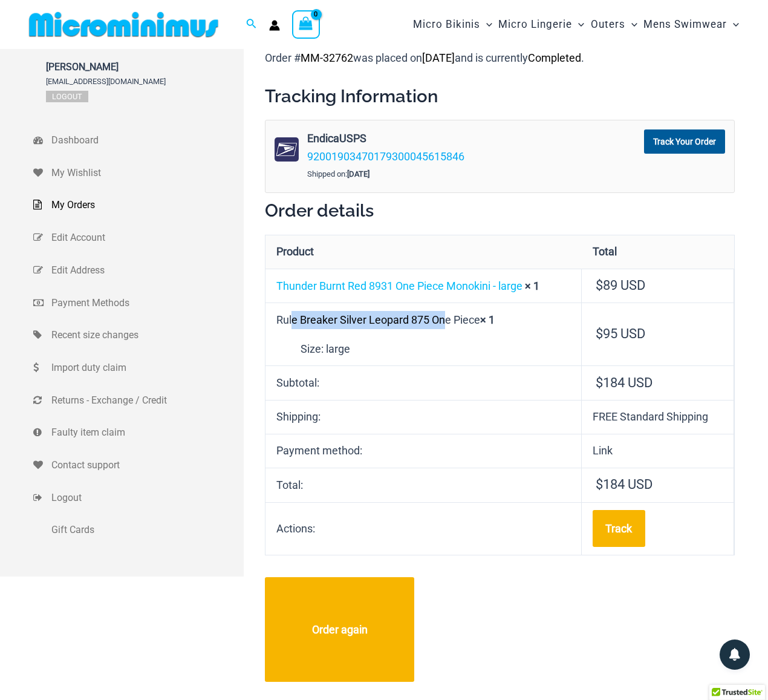 The width and height of the screenshot is (768, 700). What do you see at coordinates (146, 433) in the screenshot?
I see `span: Faulty item claim` at bounding box center [146, 433].